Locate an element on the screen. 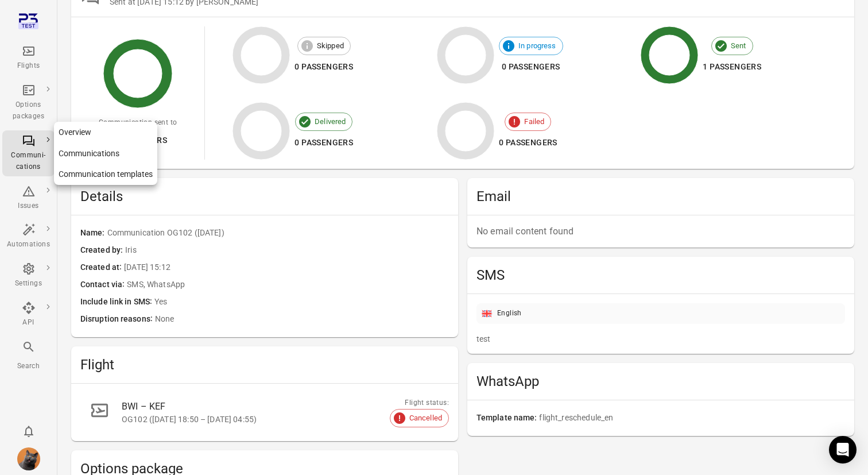  button: Notifications is located at coordinates (29, 432).